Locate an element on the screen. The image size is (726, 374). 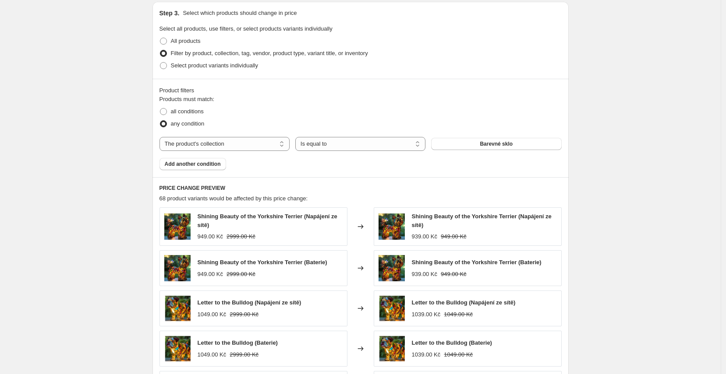
h2: Step 3. is located at coordinates (169, 13).